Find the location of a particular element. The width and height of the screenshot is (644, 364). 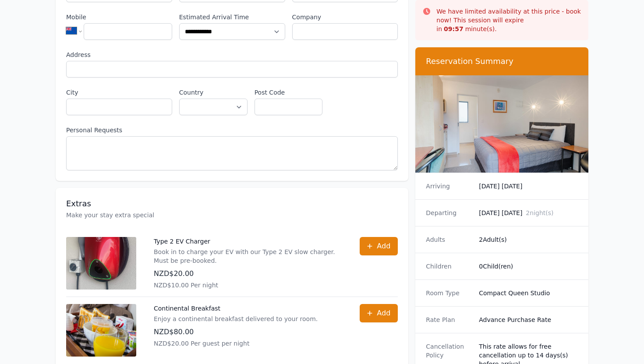

h3: Extras is located at coordinates (232, 204).